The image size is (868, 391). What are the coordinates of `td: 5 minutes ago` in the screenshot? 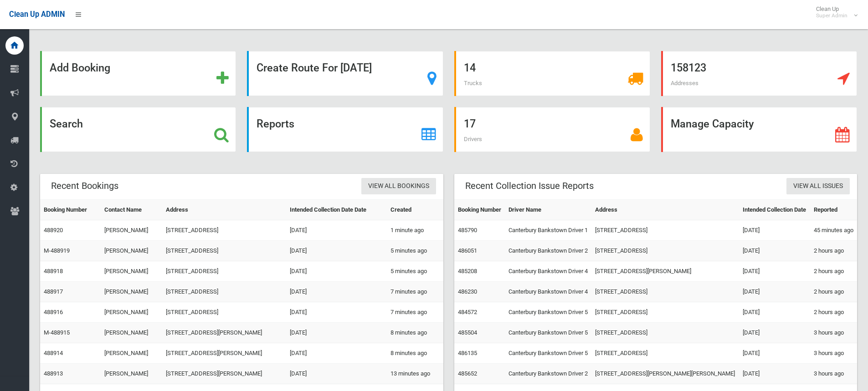 It's located at (415, 251).